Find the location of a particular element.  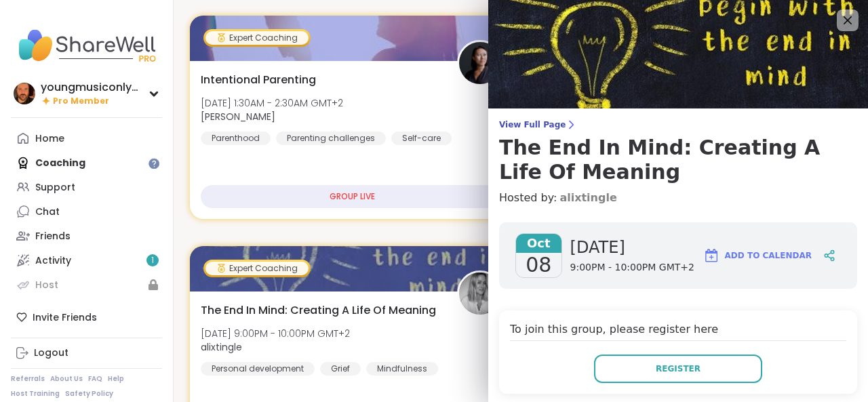

span: View Full Page is located at coordinates (679, 125).